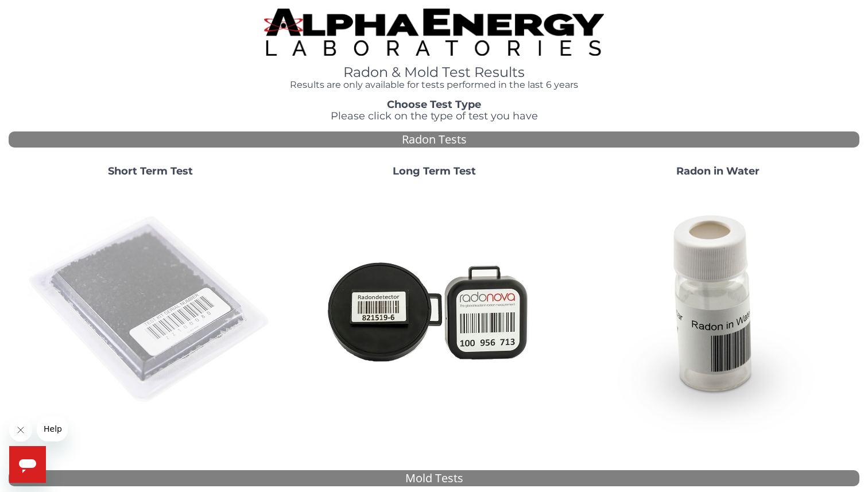 The height and width of the screenshot is (492, 868). Describe the element at coordinates (434, 72) in the screenshot. I see `h1: Radon & Mold Test Results` at that location.